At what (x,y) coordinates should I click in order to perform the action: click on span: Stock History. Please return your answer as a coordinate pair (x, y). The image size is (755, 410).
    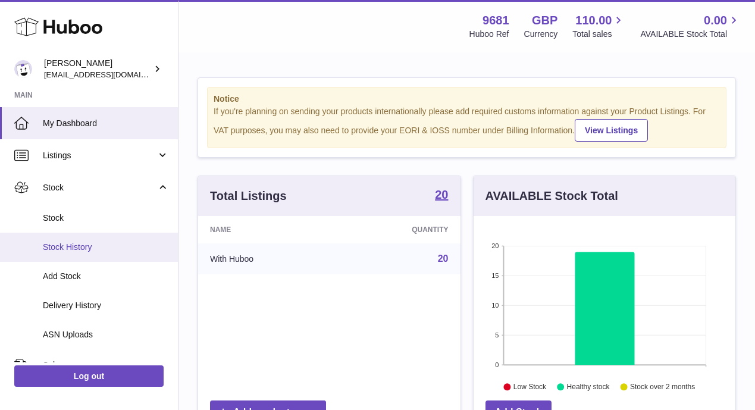
    Looking at the image, I should click on (106, 247).